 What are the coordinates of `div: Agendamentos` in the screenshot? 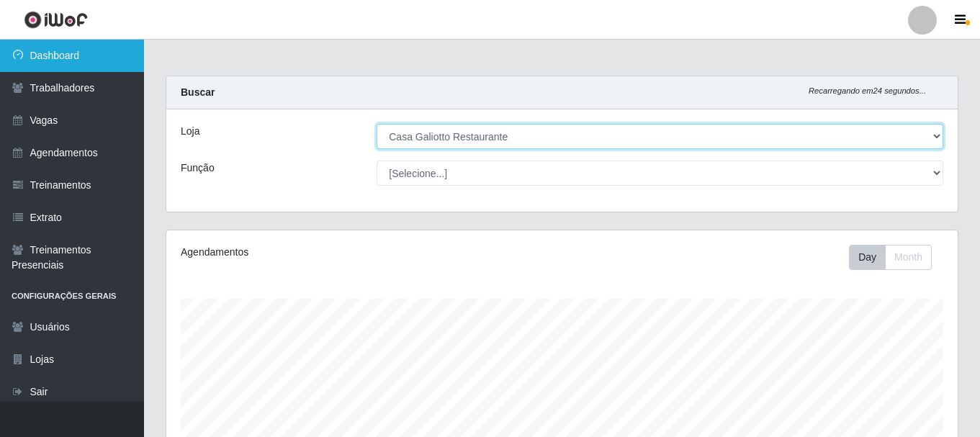 It's located at (334, 252).